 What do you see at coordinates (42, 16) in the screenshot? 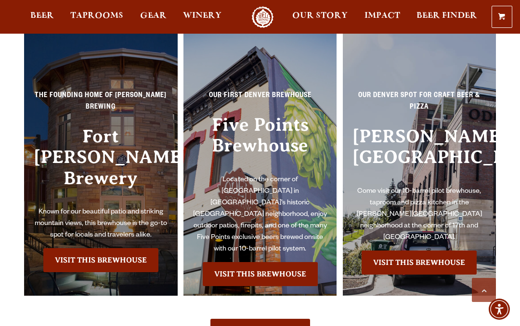
I see `span: Beer` at bounding box center [42, 16].